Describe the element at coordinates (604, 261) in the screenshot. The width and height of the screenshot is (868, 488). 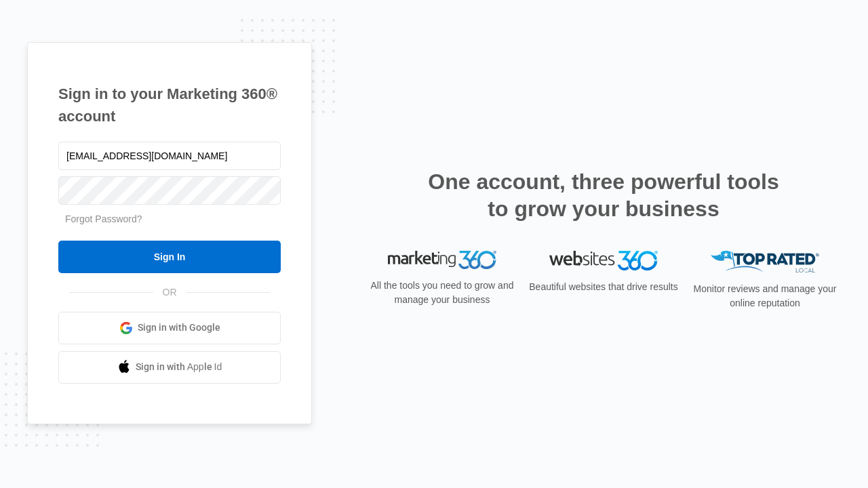
I see `img: Websites 360` at that location.